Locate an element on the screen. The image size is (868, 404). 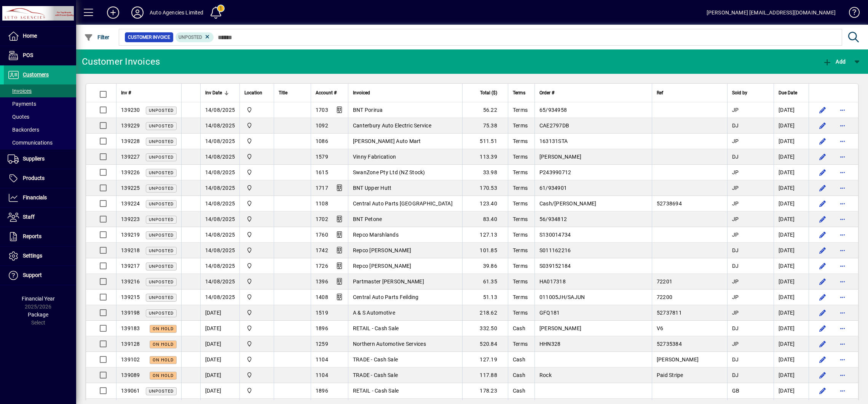
div: Auto Agencies Limited is located at coordinates (177, 13).